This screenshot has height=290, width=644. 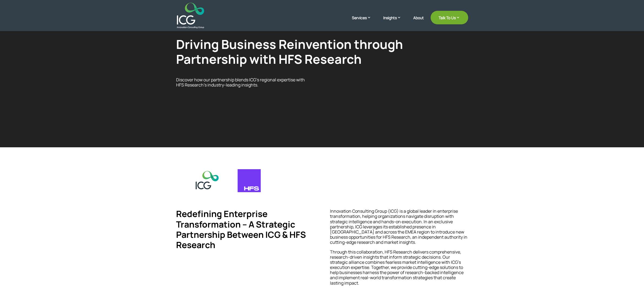 What do you see at coordinates (289, 44) in the screenshot?
I see `span: Driving Business Reinvention through` at bounding box center [289, 44].